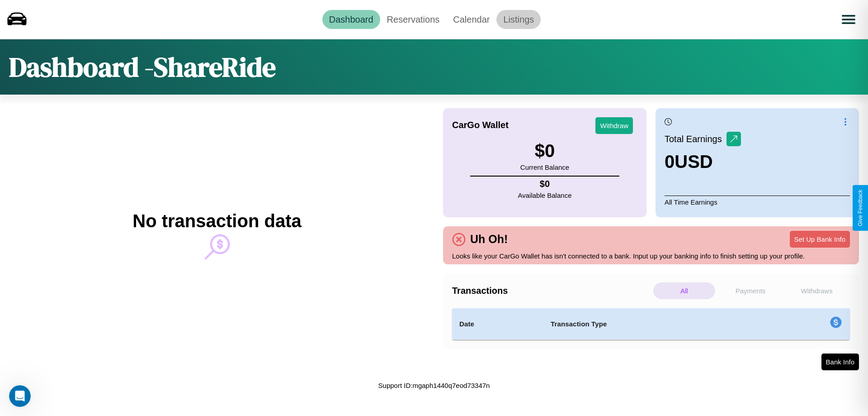 The height and width of the screenshot is (416, 868). I want to click on h4: $ 0, so click(544, 184).